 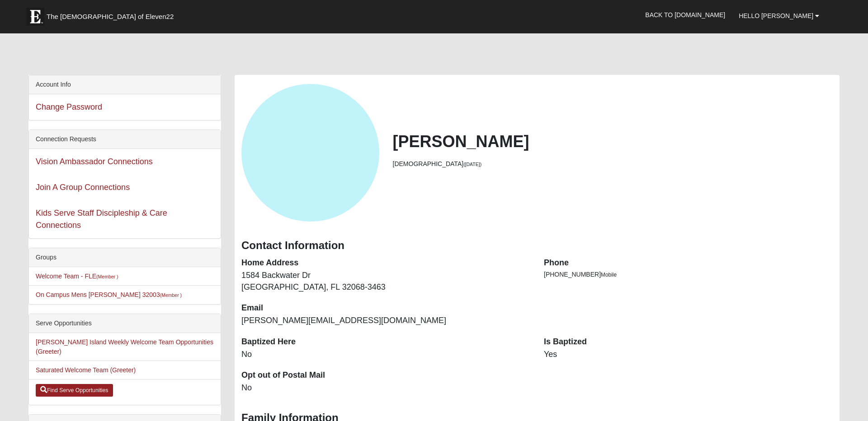 What do you see at coordinates (310, 152) in the screenshot?
I see `a: View Fullsize Photo` at bounding box center [310, 152].